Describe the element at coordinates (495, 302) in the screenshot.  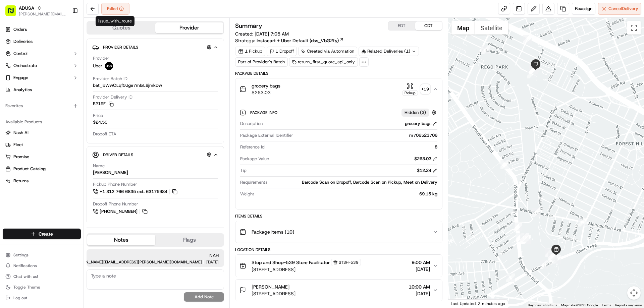
I see `div: 6` at that location.